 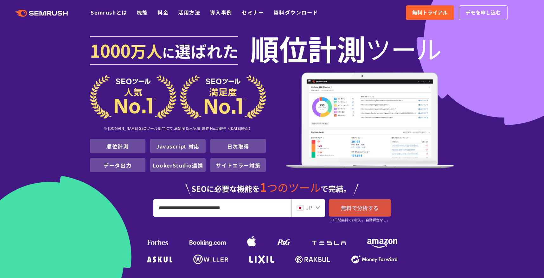 I want to click on span: デモを申し込む, so click(x=483, y=13).